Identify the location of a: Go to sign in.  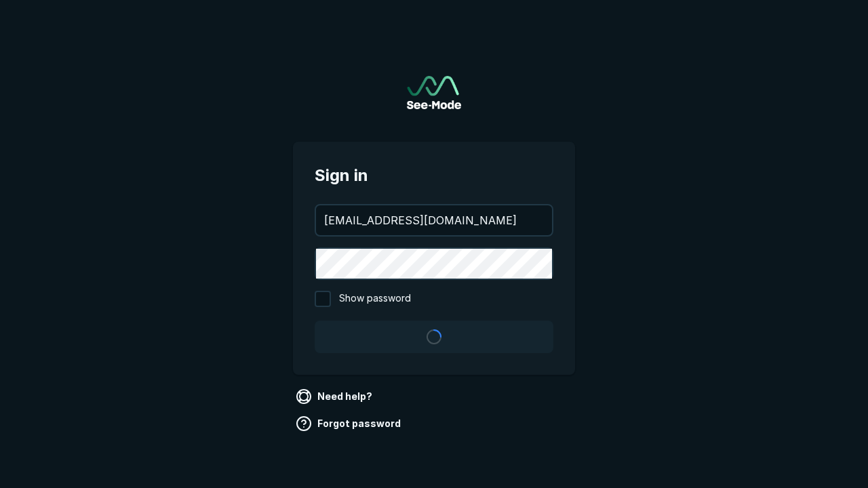
(434, 93).